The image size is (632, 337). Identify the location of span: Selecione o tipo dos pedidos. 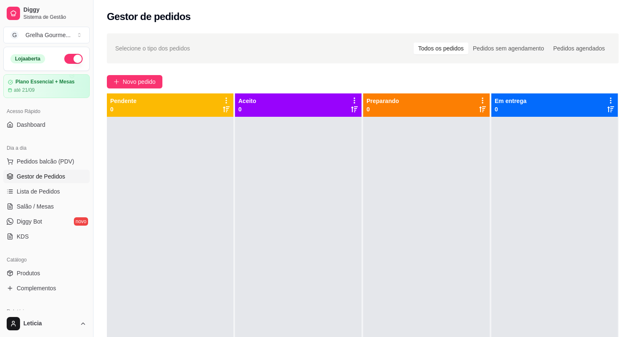
(152, 48).